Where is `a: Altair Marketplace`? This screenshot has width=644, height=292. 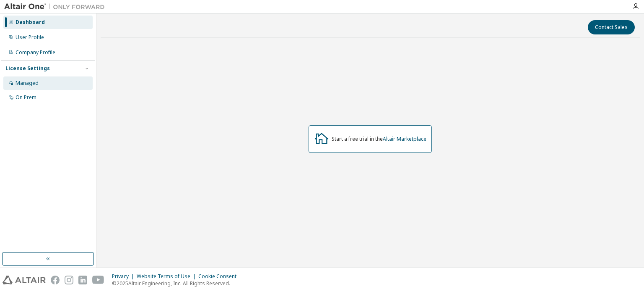
a: Altair Marketplace is located at coordinates (405, 139).